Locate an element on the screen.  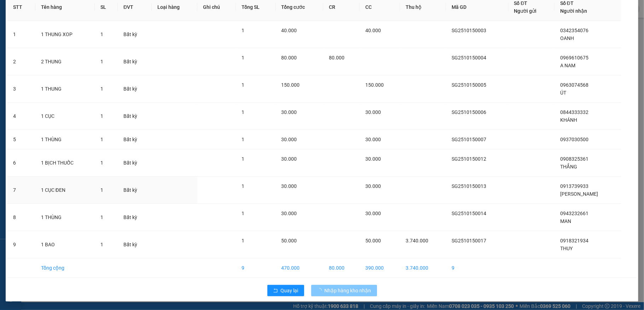
td: 5 is located at coordinates (21, 140).